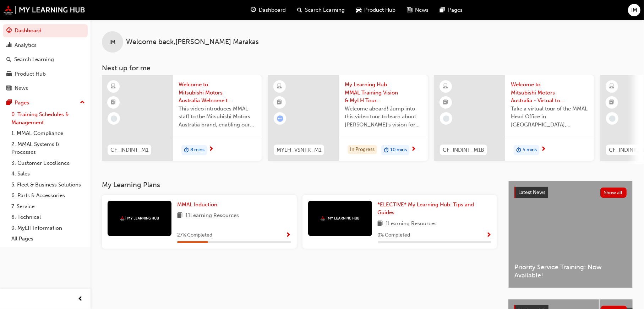 The height and width of the screenshot is (309, 644). What do you see at coordinates (45, 45) in the screenshot?
I see `a: Analytics` at bounding box center [45, 45].